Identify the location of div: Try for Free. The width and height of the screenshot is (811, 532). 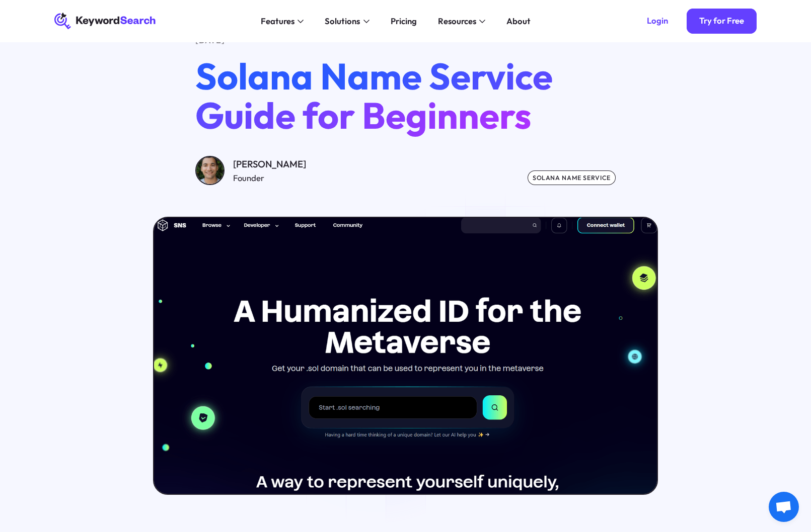
(721, 21).